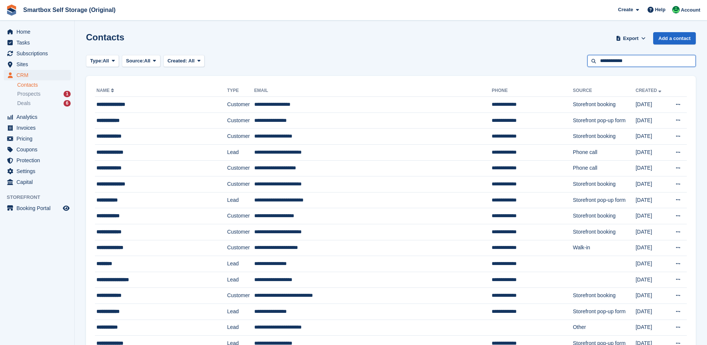 This screenshot has height=345, width=707. Describe the element at coordinates (40, 198) in the screenshot. I see `span: Storefront` at that location.